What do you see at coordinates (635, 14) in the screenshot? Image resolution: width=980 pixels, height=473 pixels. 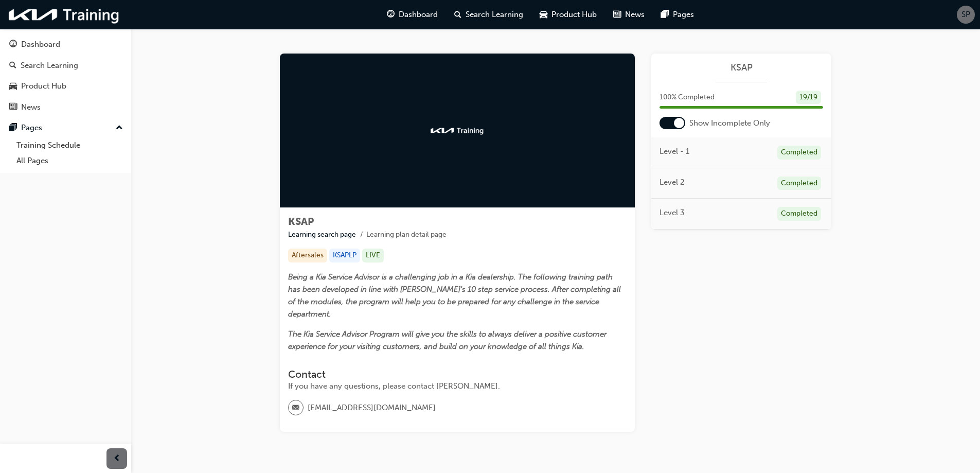 I see `span: News` at bounding box center [635, 14].